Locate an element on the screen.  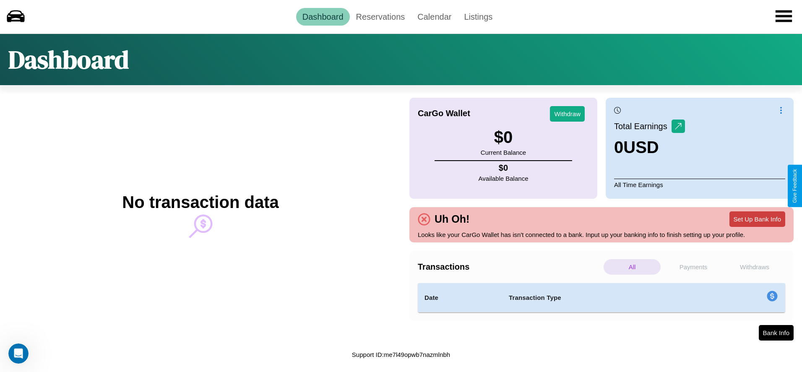
a: Calendar is located at coordinates (434, 17).